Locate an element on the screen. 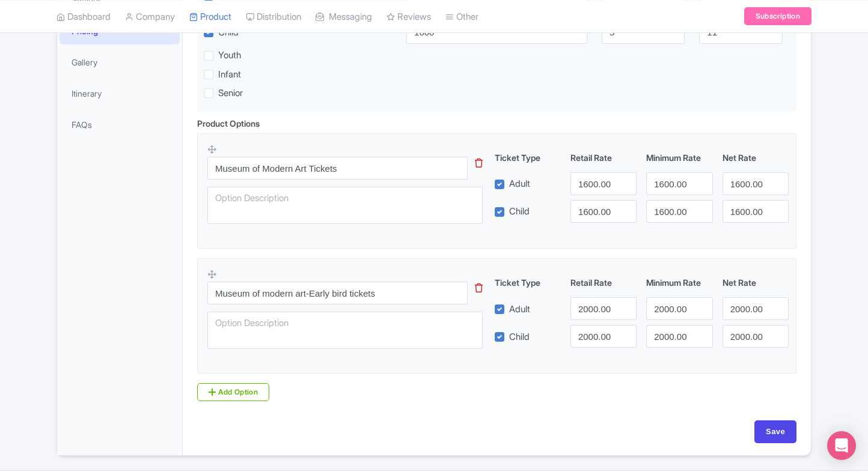 The height and width of the screenshot is (472, 868). label: Senior is located at coordinates (230, 93).